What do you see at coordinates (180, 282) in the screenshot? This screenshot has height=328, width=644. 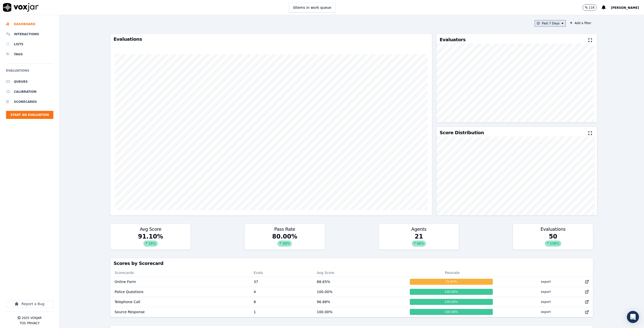 I see `td: Online Form` at bounding box center [180, 282].